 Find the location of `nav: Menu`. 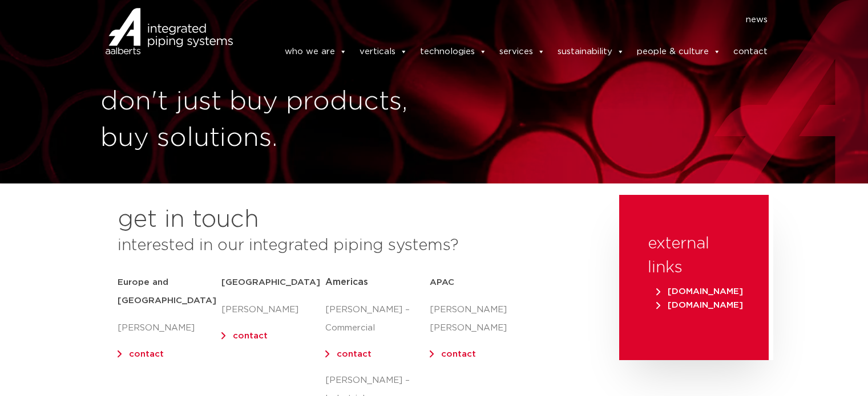

nav: Menu is located at coordinates (509, 20).